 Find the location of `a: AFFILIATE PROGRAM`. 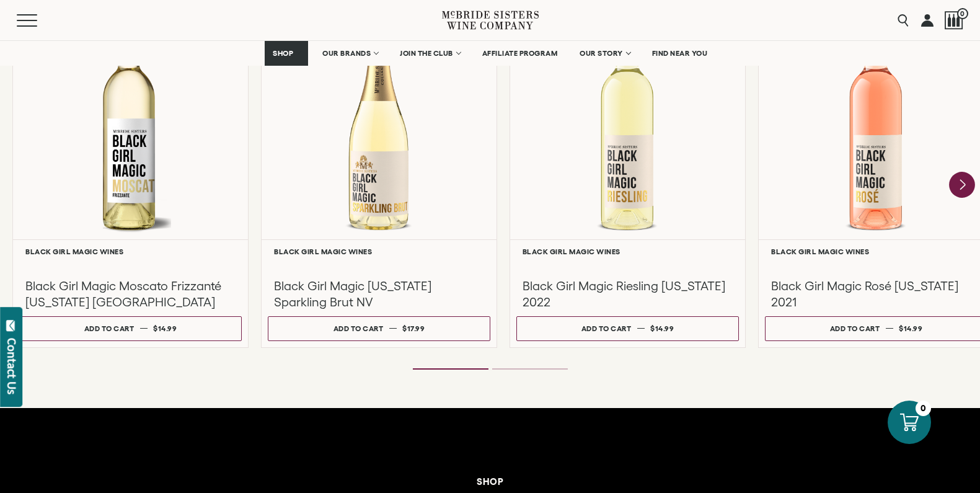

a: AFFILIATE PROGRAM is located at coordinates (520, 53).